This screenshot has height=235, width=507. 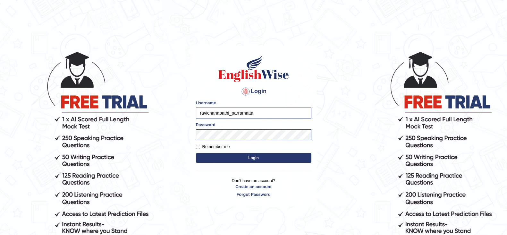 What do you see at coordinates (254, 158) in the screenshot?
I see `button: Login` at bounding box center [254, 158].